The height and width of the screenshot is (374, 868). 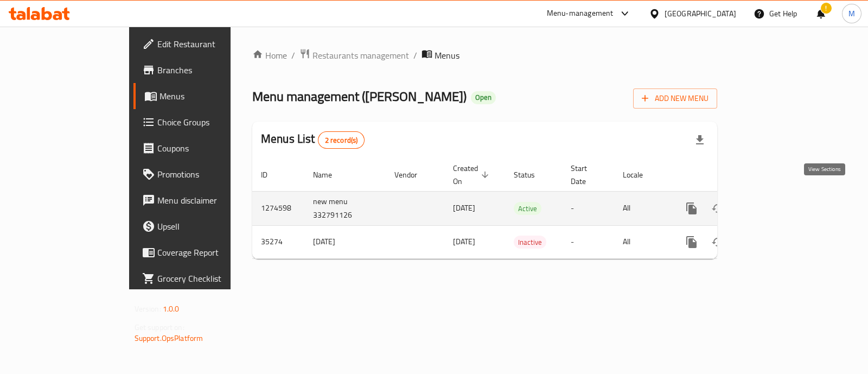 What do you see at coordinates (211, 253) in the screenshot?
I see `span: Coverage Report` at bounding box center [211, 253].